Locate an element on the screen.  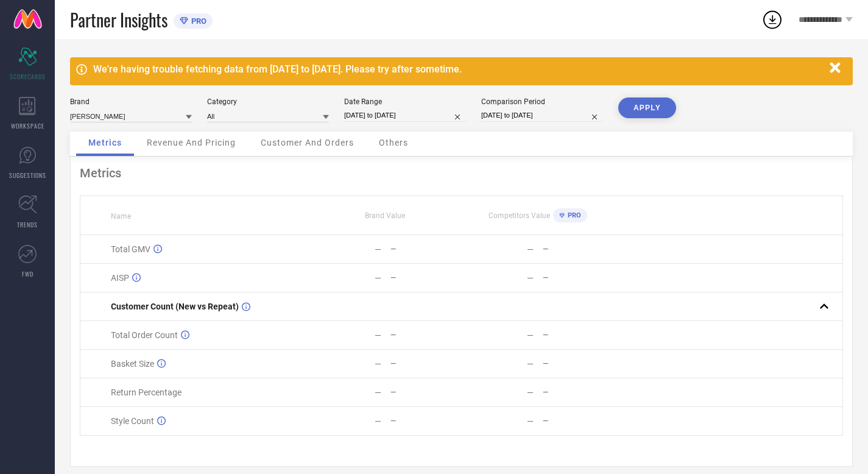
span: Return Percentage is located at coordinates (146, 392).